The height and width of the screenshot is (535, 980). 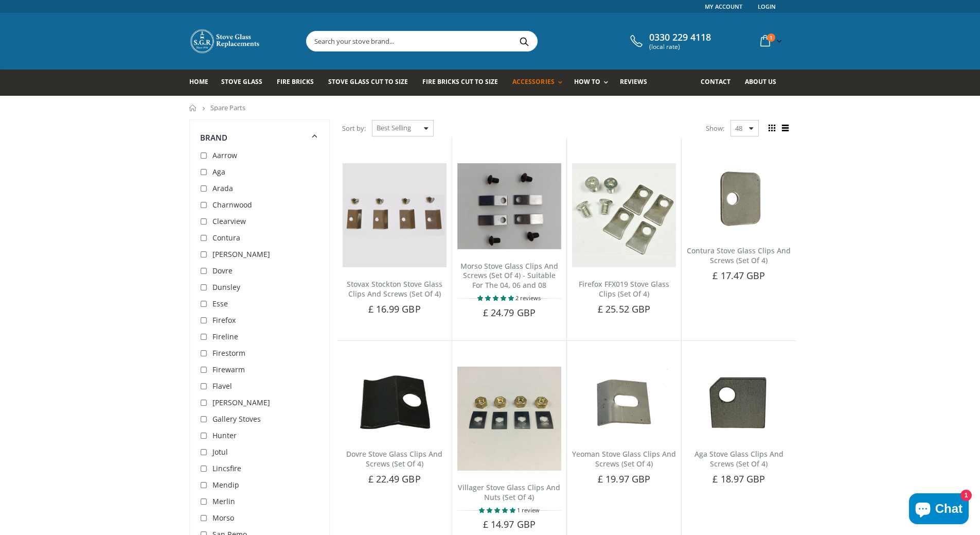 What do you see at coordinates (509, 206) in the screenshot?
I see `img: Stove glass clips for the Morso 04, 06 and 08` at bounding box center [509, 206].